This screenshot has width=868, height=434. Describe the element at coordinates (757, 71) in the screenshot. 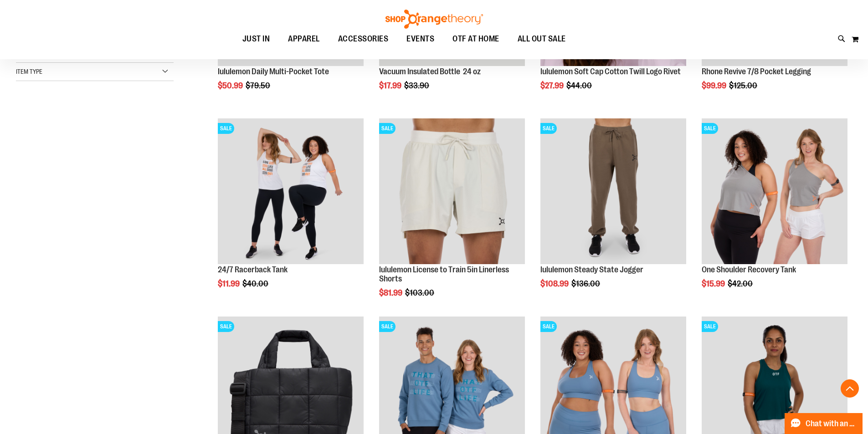

I see `a: Rhone Revive 7/8 Pocket Legging` at that location.